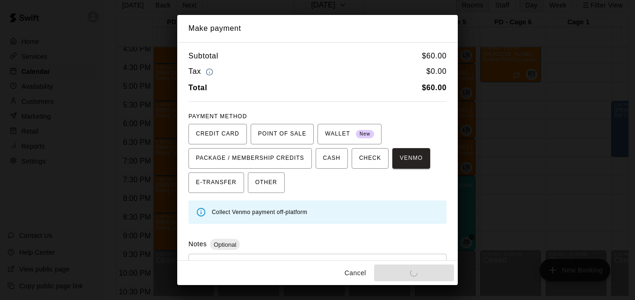 This screenshot has width=635, height=300. I want to click on span: CASH, so click(332, 159).